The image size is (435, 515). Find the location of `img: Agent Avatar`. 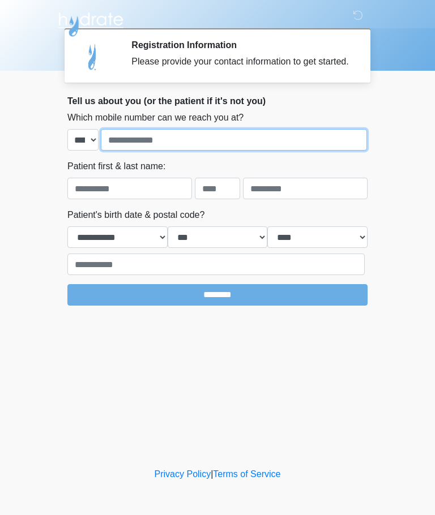

img: Agent Avatar is located at coordinates (93, 57).